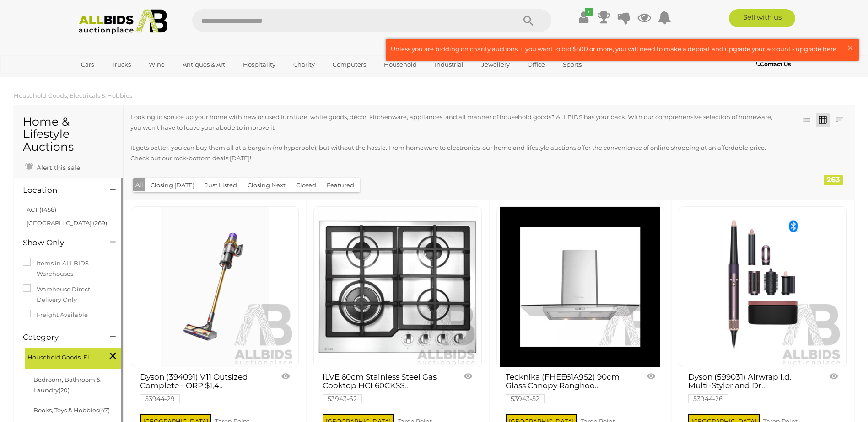 Image resolution: width=868 pixels, height=422 pixels. I want to click on label: Items in ALLBIDS Warehouses, so click(68, 269).